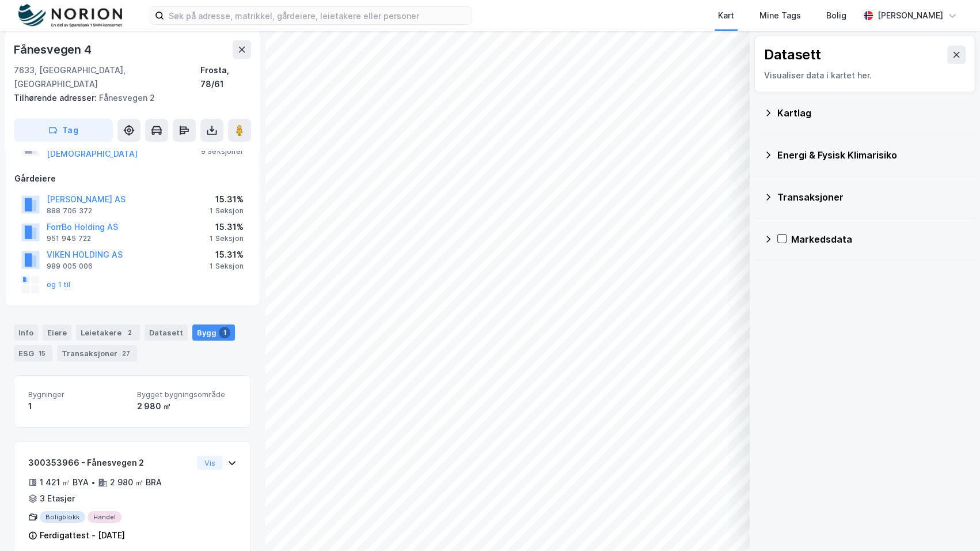  I want to click on div: Fånesvegen 4, so click(54, 50).